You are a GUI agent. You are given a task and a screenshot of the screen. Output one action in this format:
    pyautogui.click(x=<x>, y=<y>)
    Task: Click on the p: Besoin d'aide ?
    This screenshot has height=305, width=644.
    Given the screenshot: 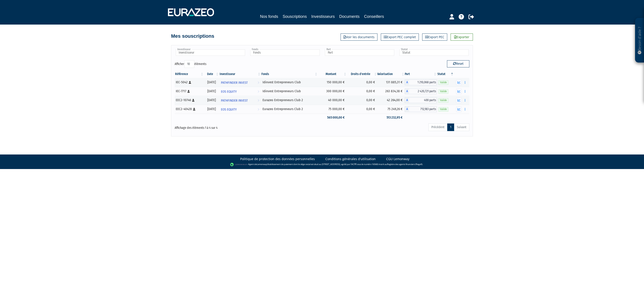 What is the action you would take?
    pyautogui.click(x=639, y=40)
    